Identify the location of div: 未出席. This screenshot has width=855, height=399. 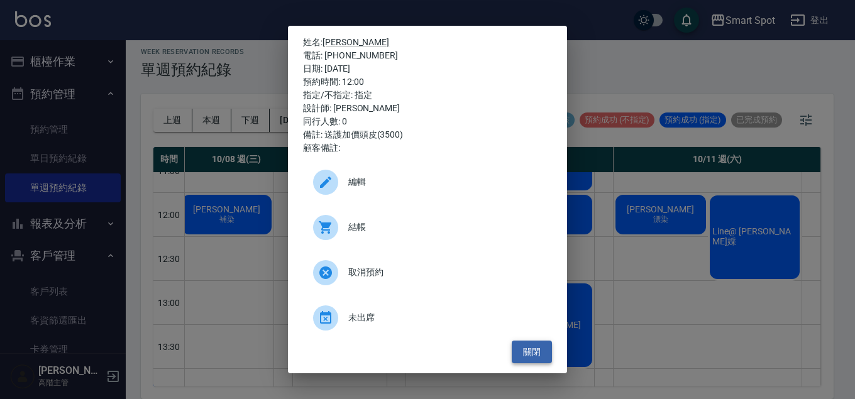
(428, 318).